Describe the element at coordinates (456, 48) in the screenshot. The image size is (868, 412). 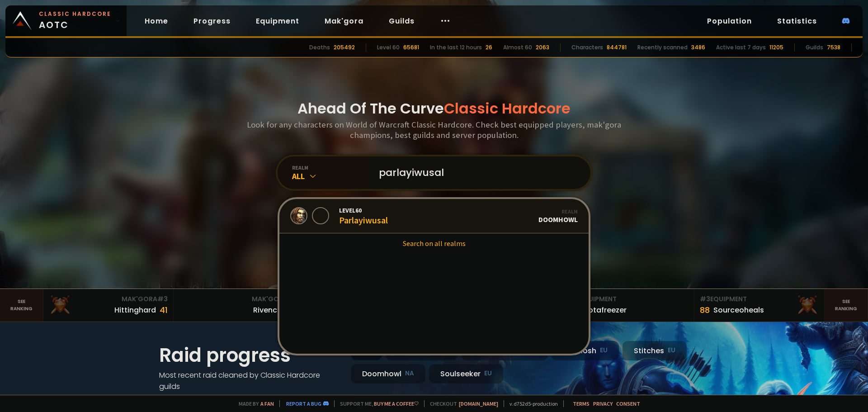
I see `div: In the last 12 hours` at that location.